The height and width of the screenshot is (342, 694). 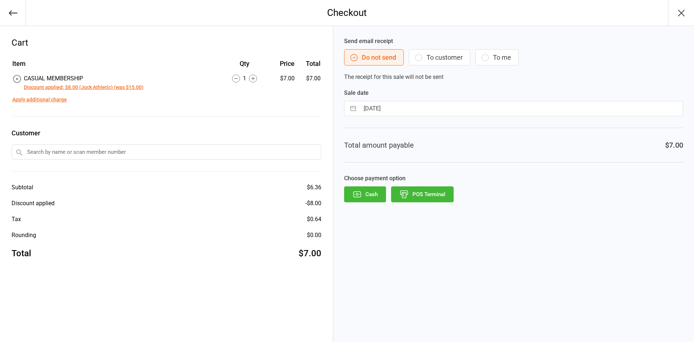 I want to click on button: Apply additional charge, so click(x=39, y=99).